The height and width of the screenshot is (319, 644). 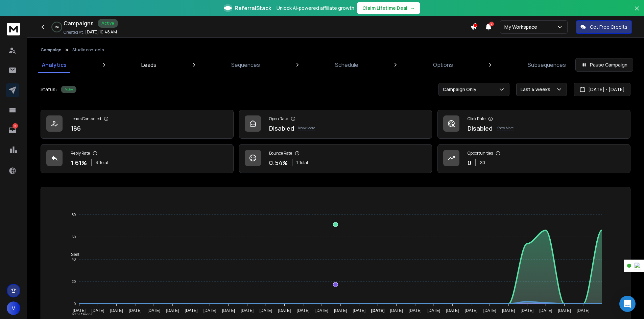 What do you see at coordinates (75, 128) in the screenshot?
I see `p: 186` at bounding box center [75, 128].